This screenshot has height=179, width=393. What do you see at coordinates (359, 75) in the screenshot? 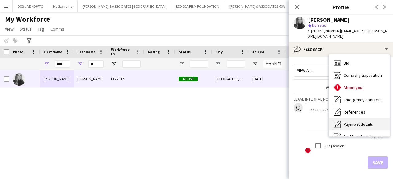
I see `div: Company application` at bounding box center [359, 75].